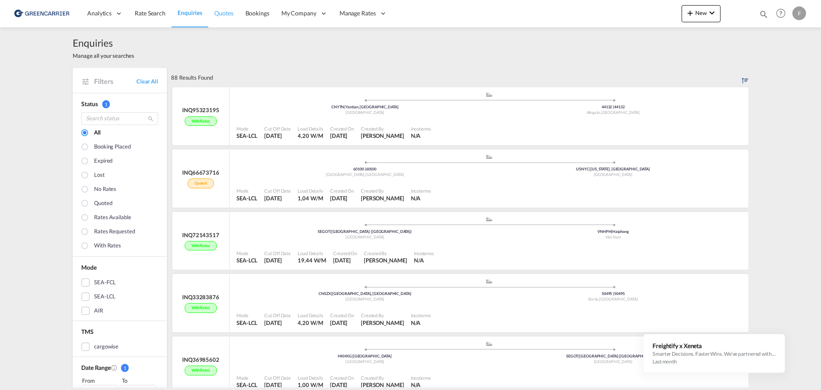  What do you see at coordinates (99, 175) in the screenshot?
I see `div: Lost` at bounding box center [99, 175].